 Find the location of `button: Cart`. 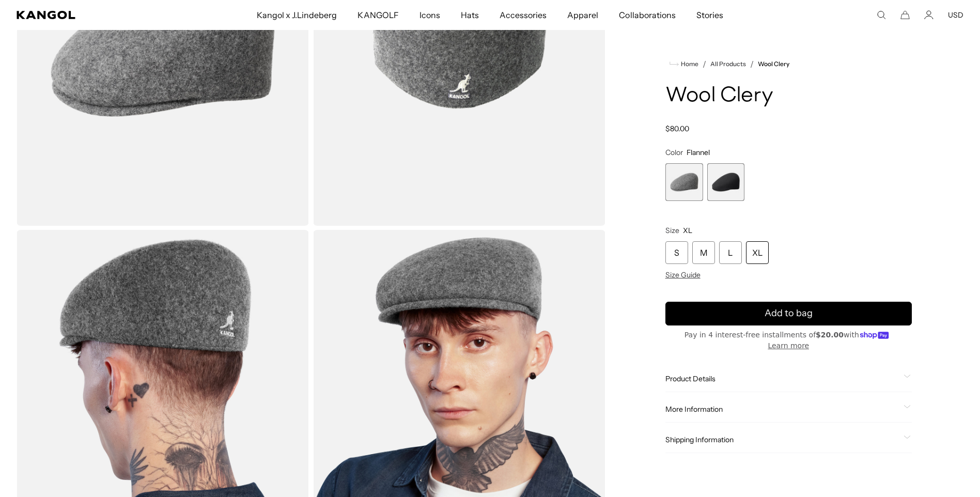

button: Cart is located at coordinates (905, 15).